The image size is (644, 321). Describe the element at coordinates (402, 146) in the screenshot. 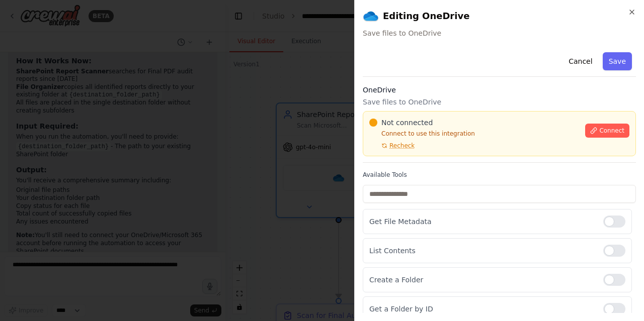

I see `span: Recheck` at that location.